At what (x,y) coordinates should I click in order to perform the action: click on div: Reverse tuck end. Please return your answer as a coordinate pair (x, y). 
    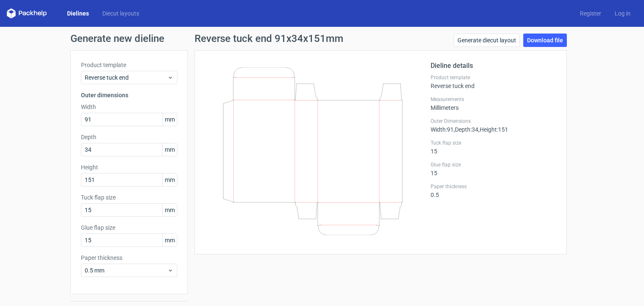
    Looking at the image, I should click on (493, 81).